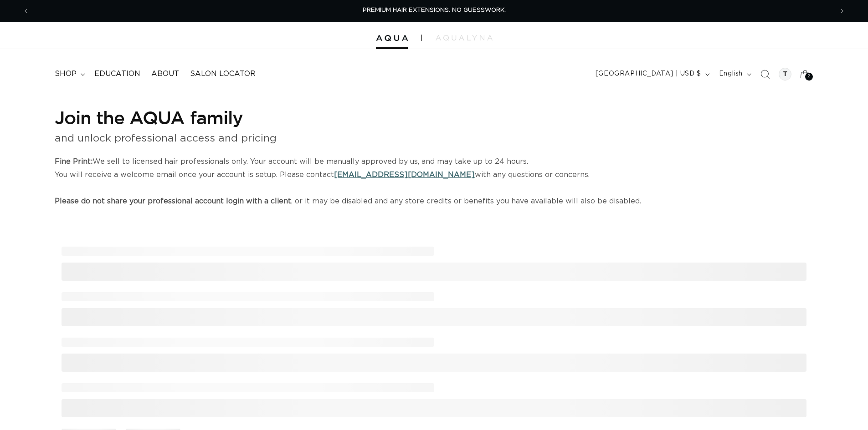 This screenshot has width=868, height=430. Describe the element at coordinates (734, 74) in the screenshot. I see `button: English` at that location.